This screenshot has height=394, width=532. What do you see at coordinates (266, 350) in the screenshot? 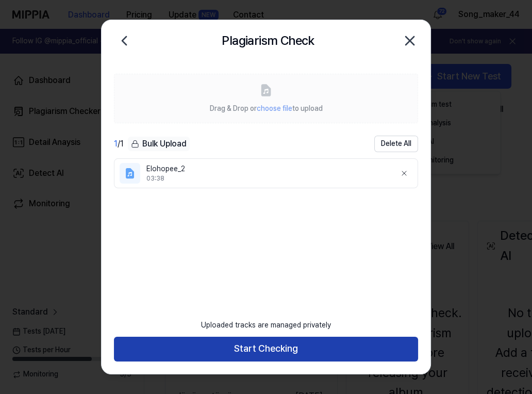
I see `button: Start Checking` at bounding box center [266, 350].